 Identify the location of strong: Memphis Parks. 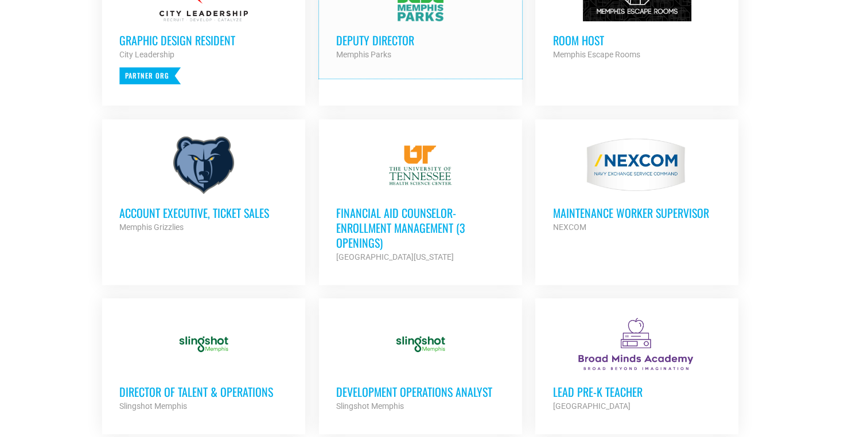
(364, 55).